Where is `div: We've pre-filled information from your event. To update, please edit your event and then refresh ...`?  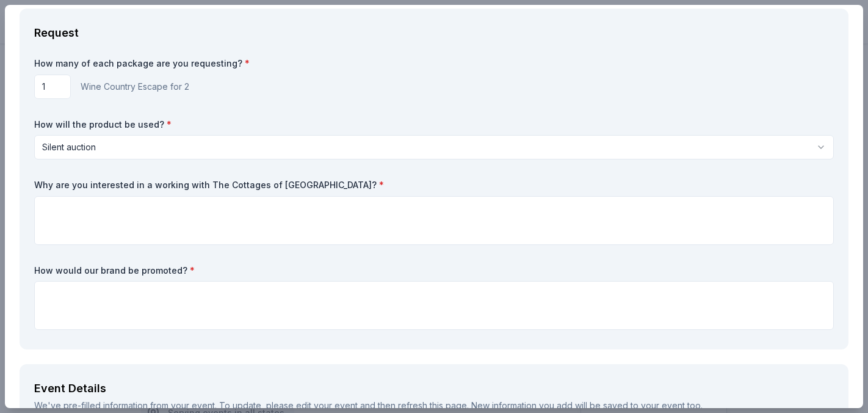
div: We've pre-filled information from your event. To update, please edit your event and then refresh ... is located at coordinates (434, 406).